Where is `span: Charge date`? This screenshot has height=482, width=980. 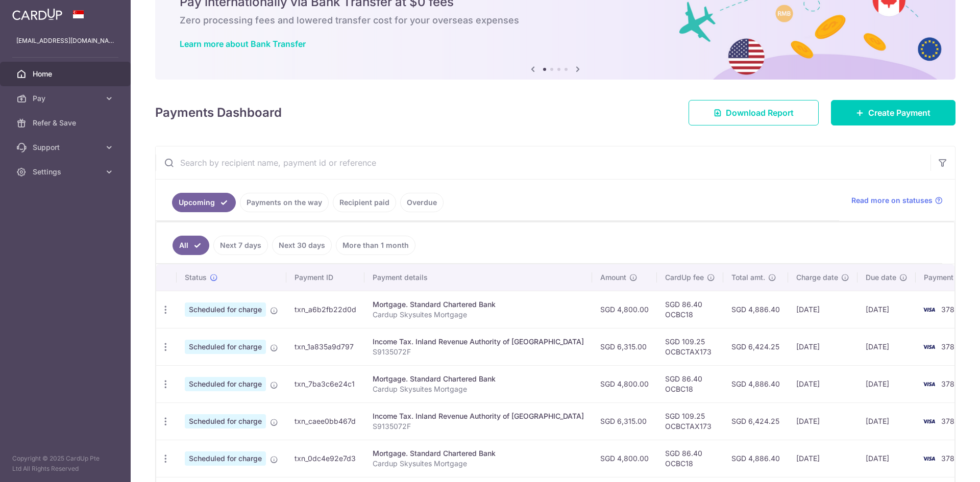 span: Charge date is located at coordinates (817, 277).